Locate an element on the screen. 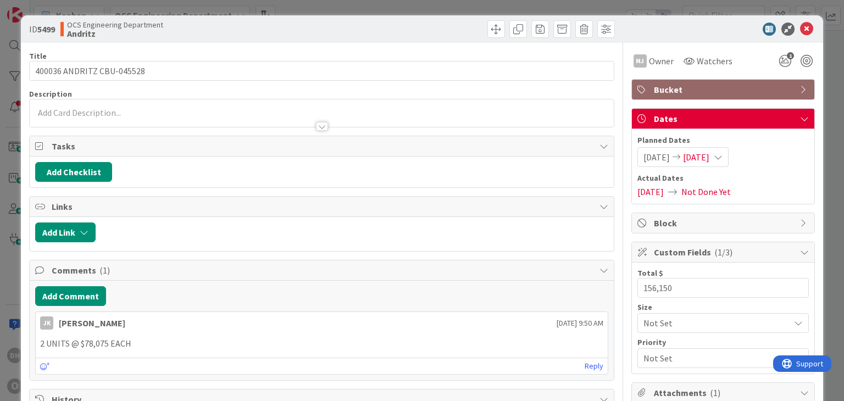 The height and width of the screenshot is (401, 844). span: ID is located at coordinates (42, 29).